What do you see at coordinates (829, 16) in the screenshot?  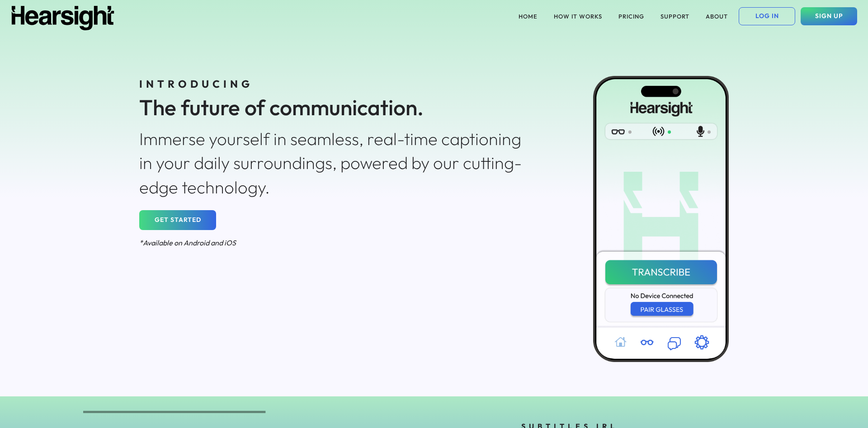 I see `button: SIGN UP` at bounding box center [829, 16].